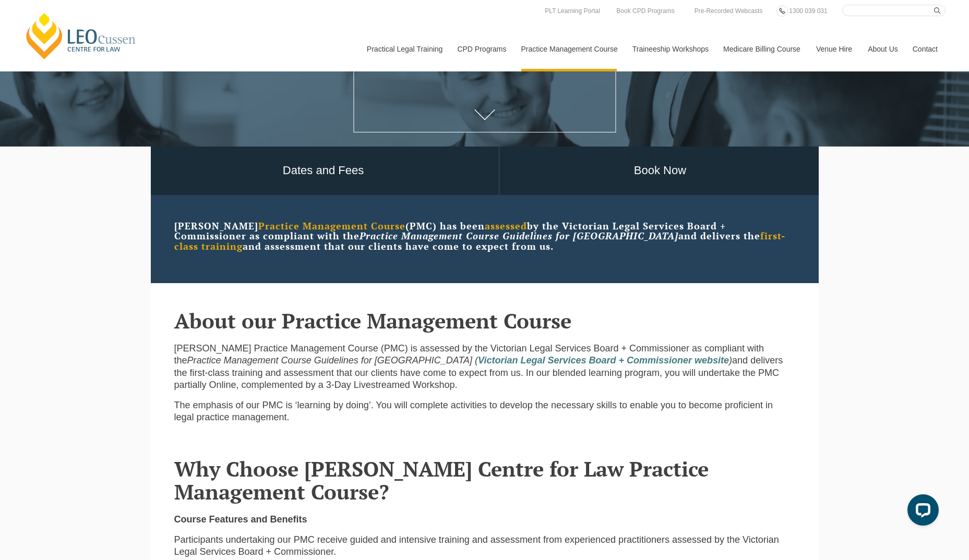  What do you see at coordinates (569, 49) in the screenshot?
I see `a: Practice Management Course` at bounding box center [569, 49].